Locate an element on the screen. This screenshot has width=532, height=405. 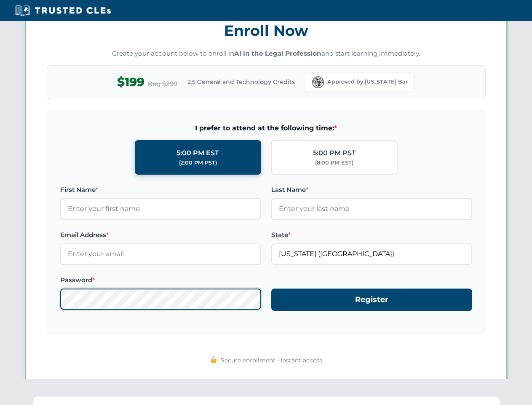
span: $199 is located at coordinates (131, 82).